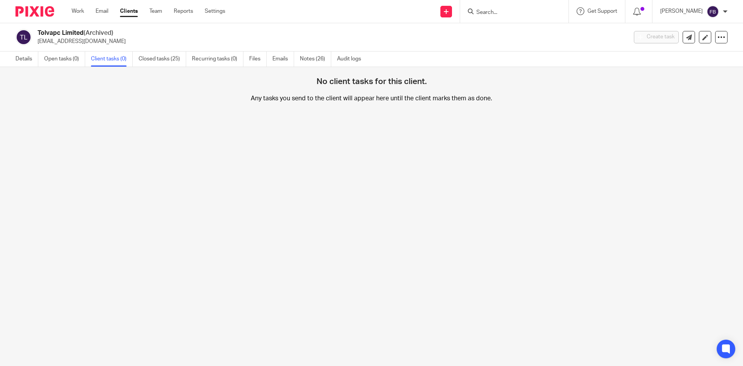 The height and width of the screenshot is (366, 743). Describe the element at coordinates (65, 59) in the screenshot. I see `a: Open tasks (0)` at that location.